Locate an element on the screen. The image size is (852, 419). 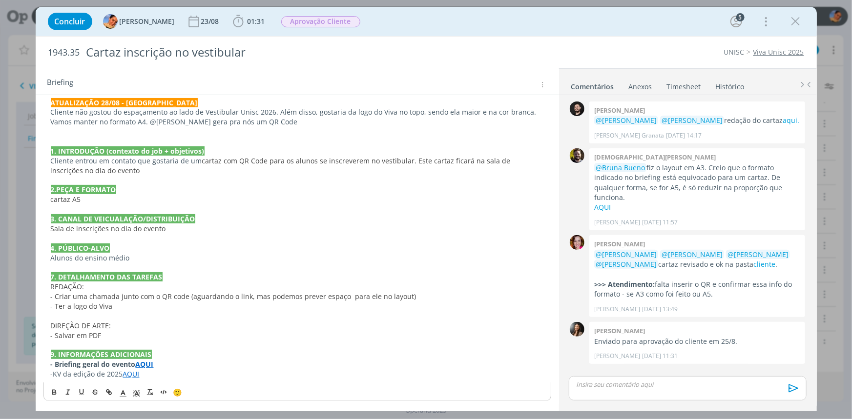
a: Timesheet is located at coordinates (684, 84).